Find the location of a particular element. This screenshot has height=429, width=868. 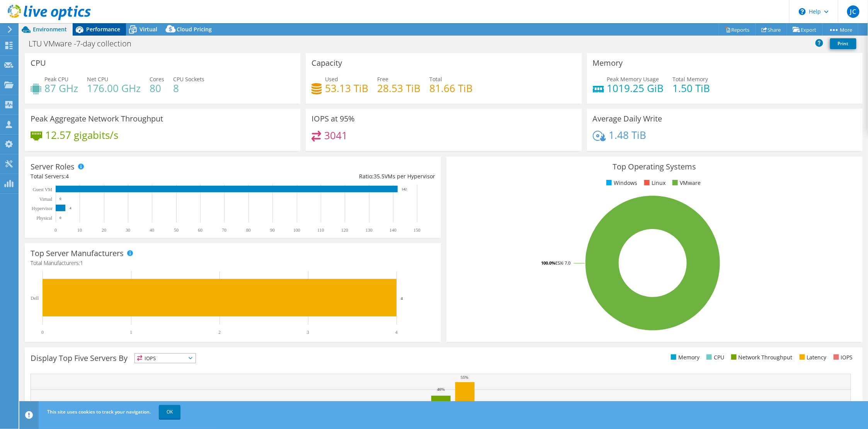

h4: 8 is located at coordinates (189, 88).